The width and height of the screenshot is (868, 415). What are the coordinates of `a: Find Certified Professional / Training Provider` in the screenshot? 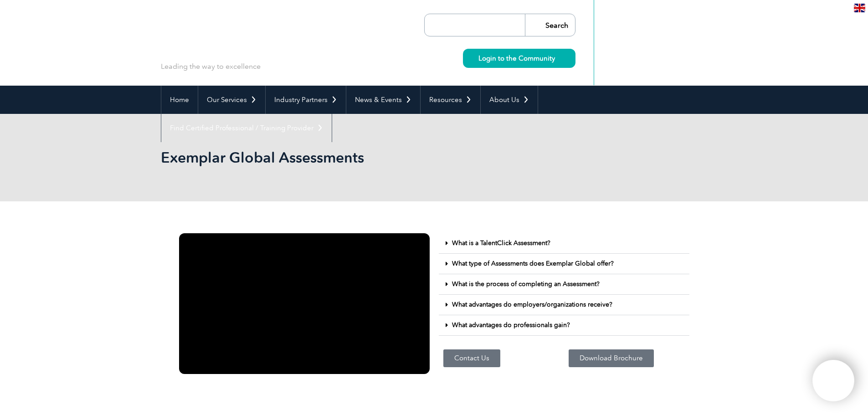 It's located at (246, 128).